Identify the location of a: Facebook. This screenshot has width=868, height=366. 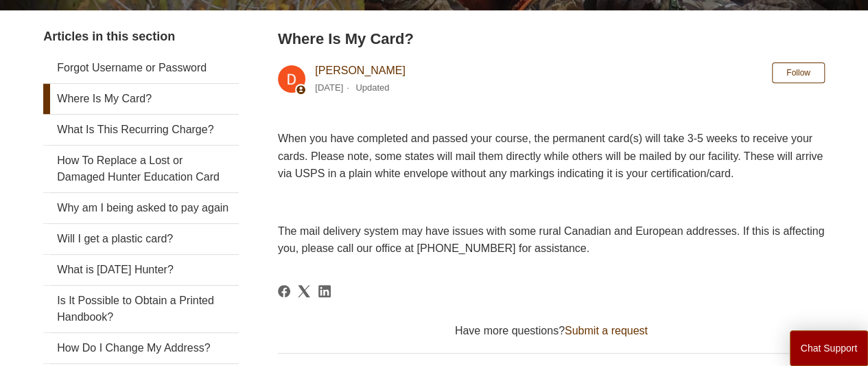
(284, 292).